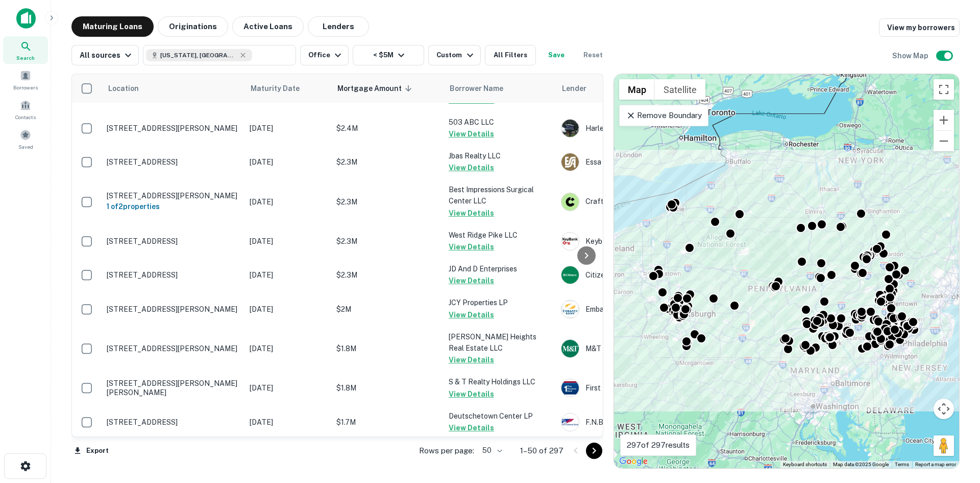 Image resolution: width=980 pixels, height=483 pixels. I want to click on p: 297 of 297 results, so click(658, 445).